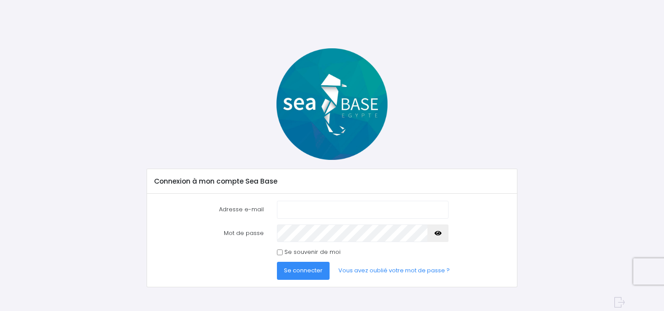 The height and width of the screenshot is (311, 664). What do you see at coordinates (209, 209) in the screenshot?
I see `label: Adresse e-mail` at bounding box center [209, 209].